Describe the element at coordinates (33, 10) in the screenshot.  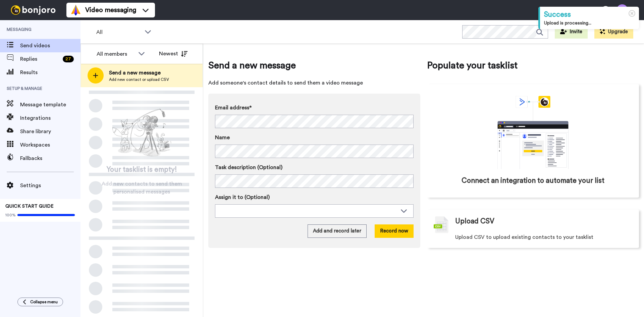
I see `img: bj-logo-header-white.svg` at that location.